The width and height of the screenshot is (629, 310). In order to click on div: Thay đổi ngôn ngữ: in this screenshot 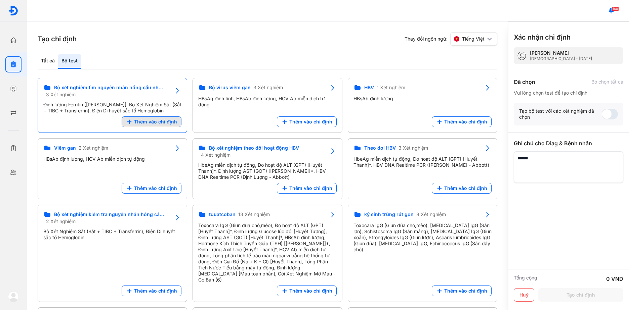, I will do `click(451, 39)`.